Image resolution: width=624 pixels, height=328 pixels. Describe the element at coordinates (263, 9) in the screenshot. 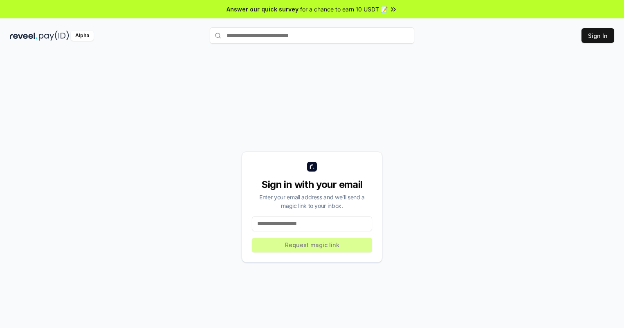

I see `span: Answer our quick survey` at that location.